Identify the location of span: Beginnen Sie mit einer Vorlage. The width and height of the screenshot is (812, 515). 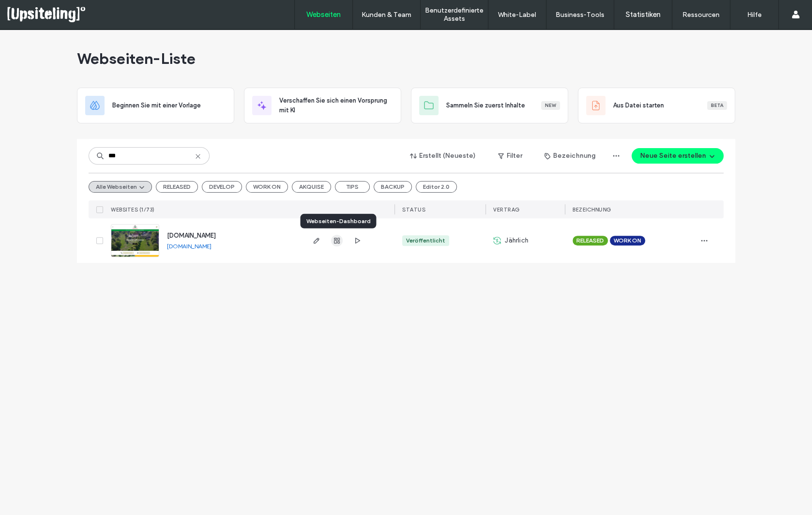
(156, 106).